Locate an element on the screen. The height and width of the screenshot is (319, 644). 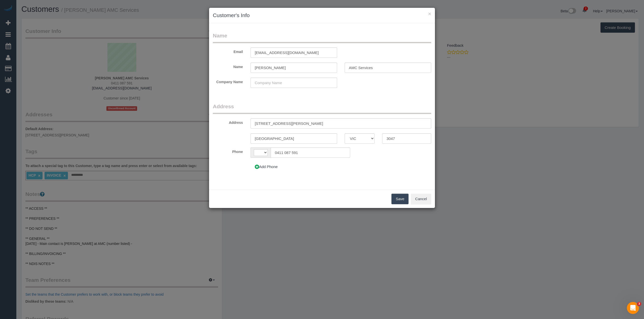
input: Last Name is located at coordinates (388, 68).